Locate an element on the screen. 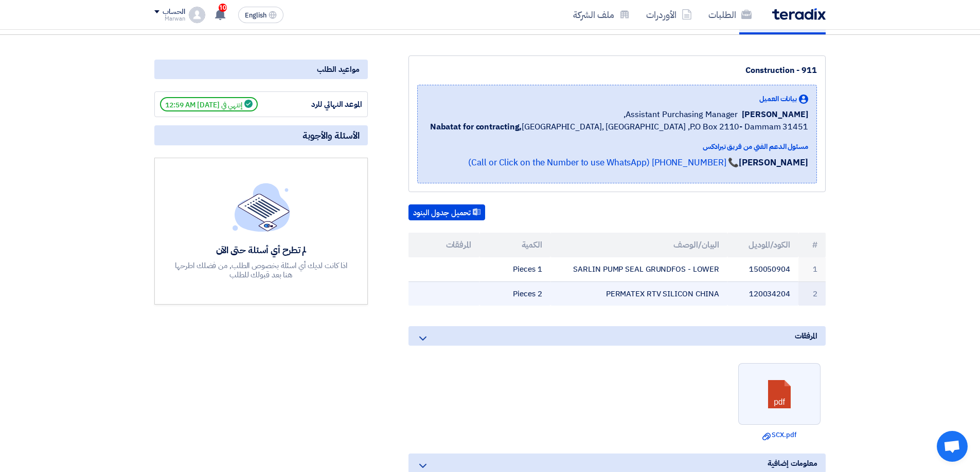  span: معلومات إضافية is located at coordinates (793, 464).